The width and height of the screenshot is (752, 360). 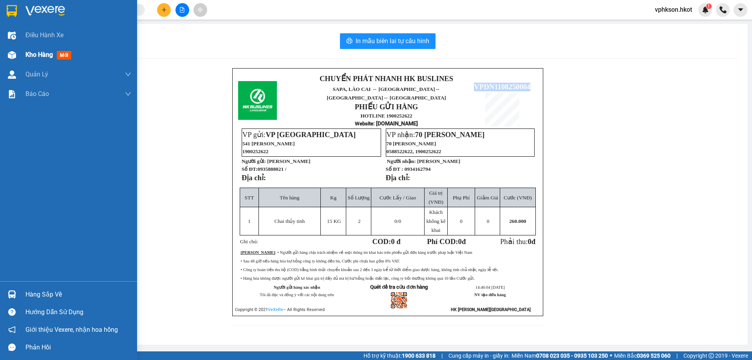 I want to click on span: 15 KG, so click(x=334, y=221).